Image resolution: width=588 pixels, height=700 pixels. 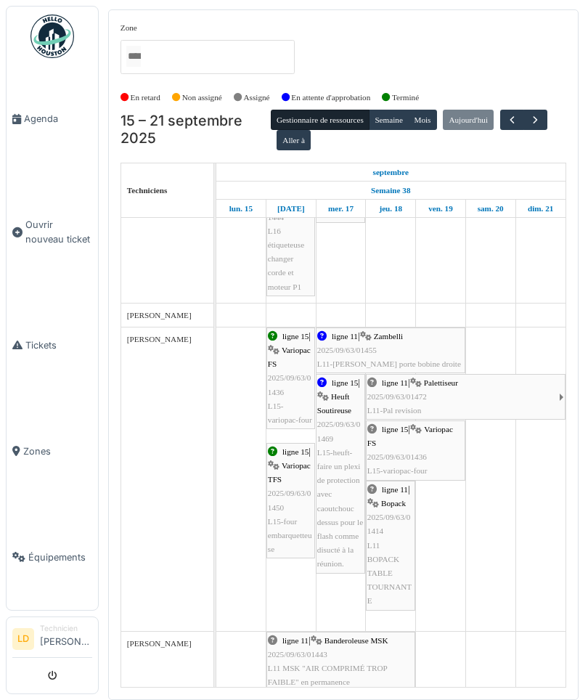 I want to click on a: 16 septembre 2025, so click(x=291, y=208).